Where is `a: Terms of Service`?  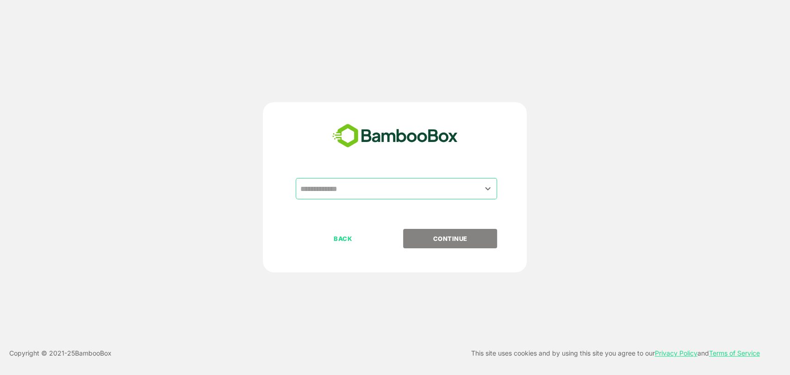
a: Terms of Service is located at coordinates (734, 353).